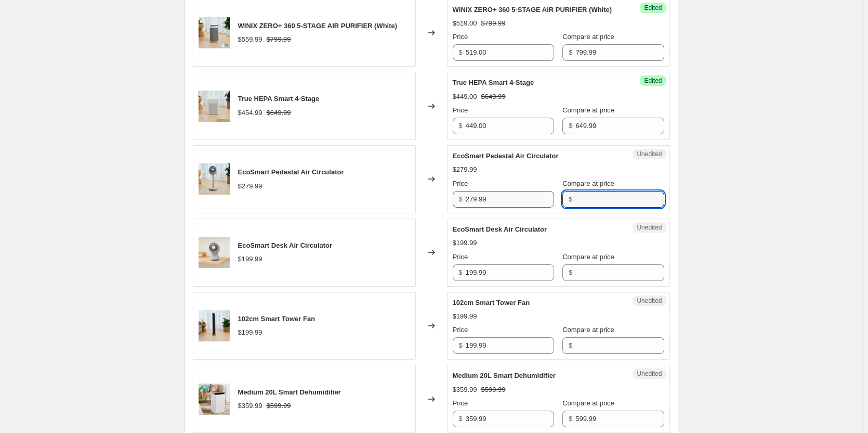 This screenshot has height=433, width=868. What do you see at coordinates (214, 106) in the screenshot?
I see `img: 2024_09_10-Goldair-DAY1SET2-AUSCLIMATEAIRPURIFIERC545_NEWCOSTCOAU_-1_Square_80x.jpg` at bounding box center [214, 106].